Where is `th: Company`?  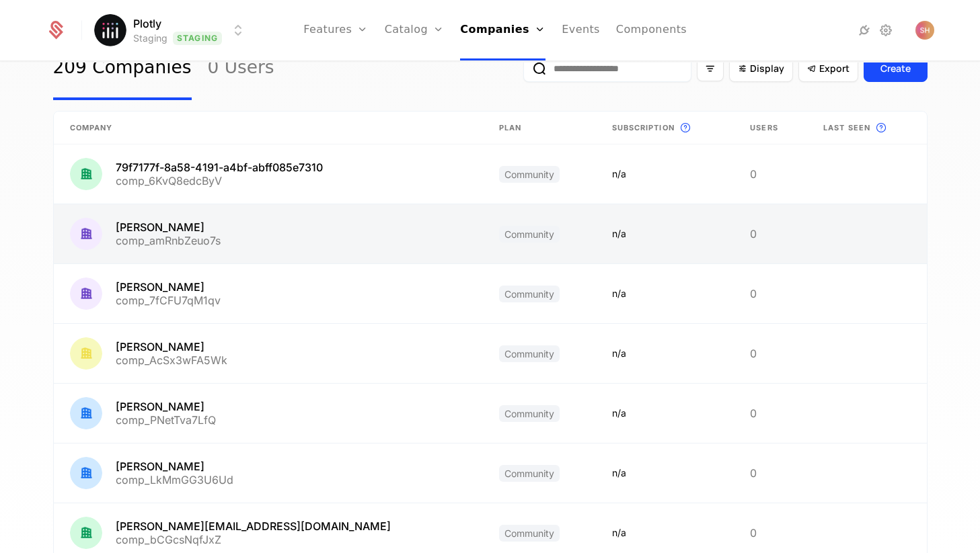
th: Company is located at coordinates (268, 128).